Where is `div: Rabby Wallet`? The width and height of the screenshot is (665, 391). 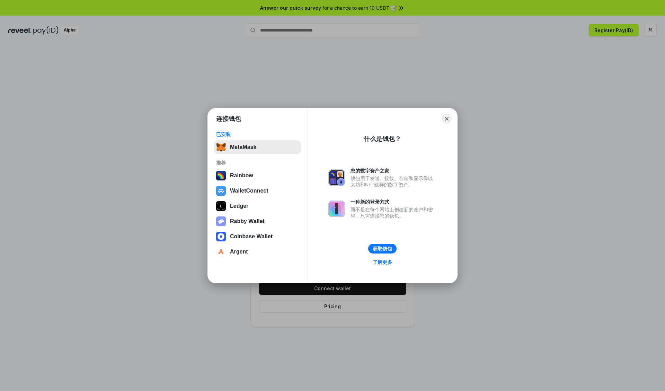
div: Rabby Wallet is located at coordinates (247, 221).